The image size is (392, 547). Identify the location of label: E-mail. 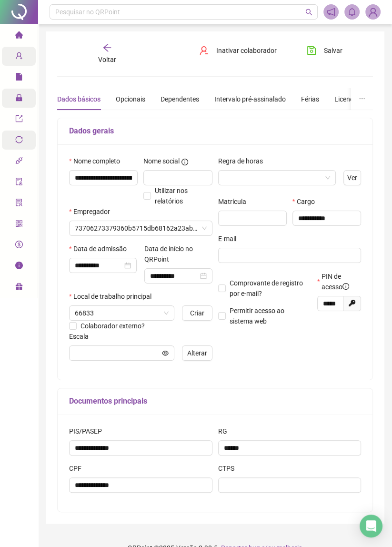
(230, 239).